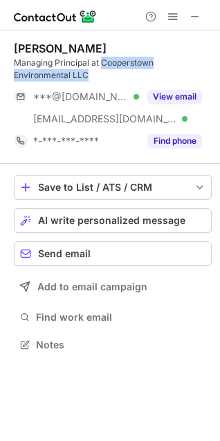  What do you see at coordinates (113, 69) in the screenshot?
I see `div: Managing Principal at Cooperstown Environmental LLC` at bounding box center [113, 69].